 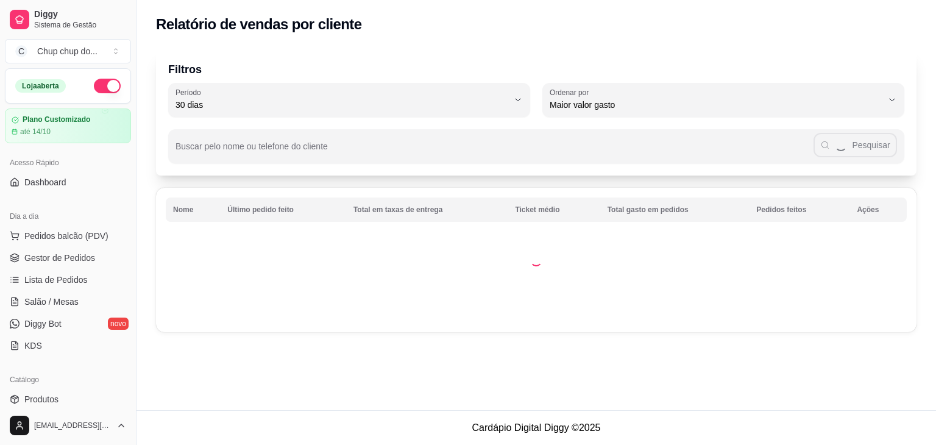 I want to click on span: Dashboard, so click(x=45, y=182).